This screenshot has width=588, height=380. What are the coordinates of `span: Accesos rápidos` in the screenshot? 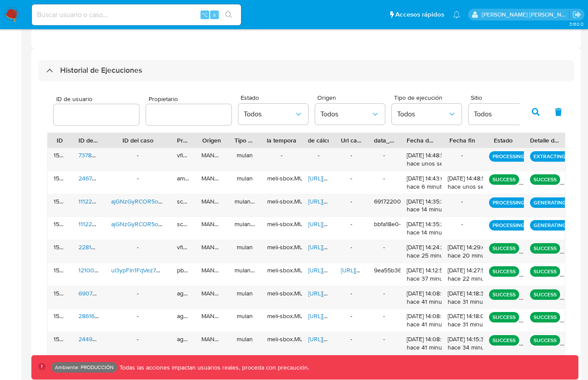 It's located at (420, 15).